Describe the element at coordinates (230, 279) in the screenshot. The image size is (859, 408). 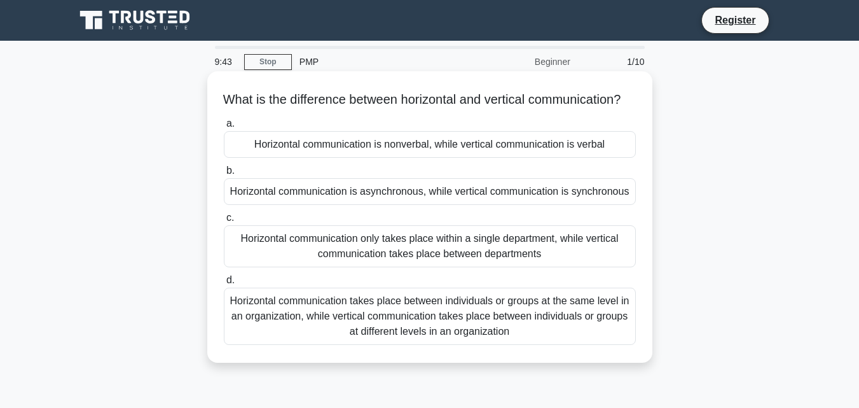
I see `span: d.` at that location.